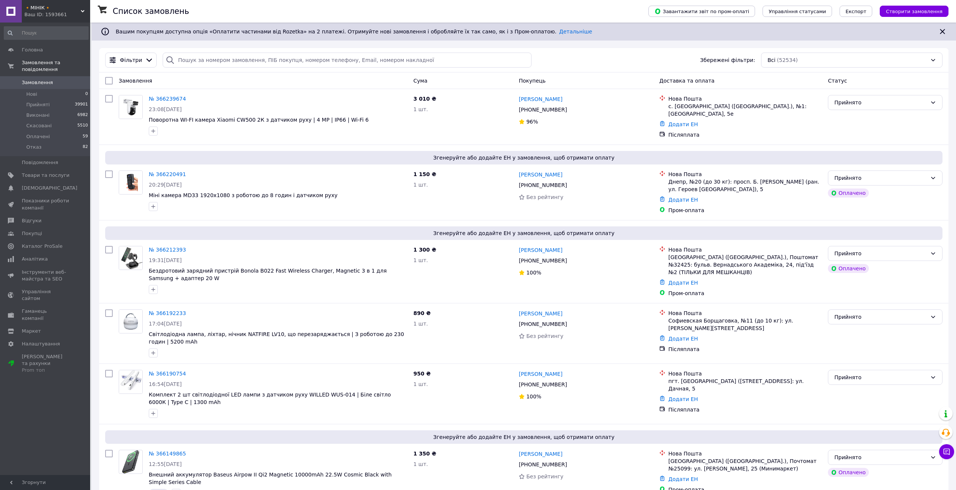 The width and height of the screenshot is (956, 490). Describe the element at coordinates (151, 11) in the screenshot. I see `h1: Список замовлень` at that location.